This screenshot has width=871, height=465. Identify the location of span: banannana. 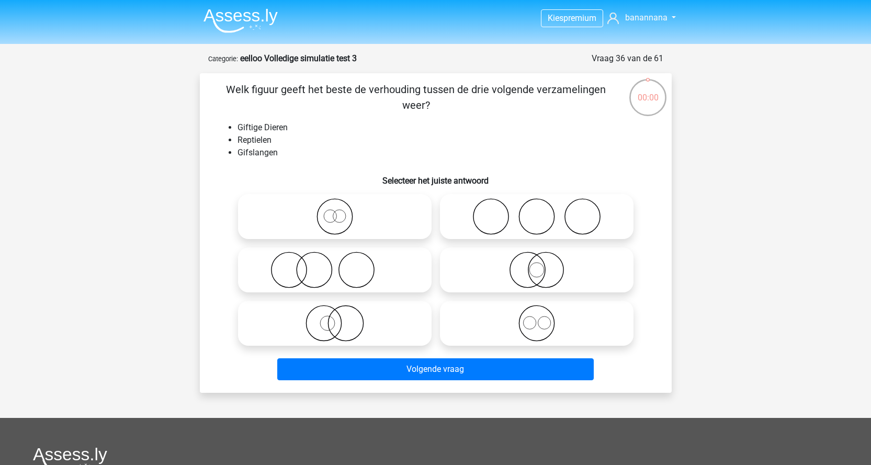
(646, 17).